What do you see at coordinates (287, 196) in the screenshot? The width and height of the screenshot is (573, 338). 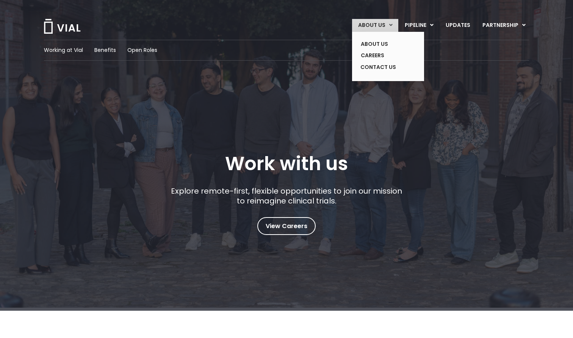 I see `p: Explore remote-first, flexible opportunities to join our mission to reimagine clinical trials.` at bounding box center [287, 196].